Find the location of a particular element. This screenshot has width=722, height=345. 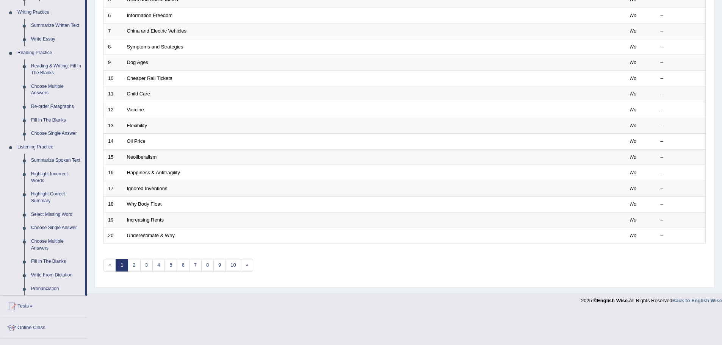

div: 2025 © All Rights Reserved is located at coordinates (651, 298).